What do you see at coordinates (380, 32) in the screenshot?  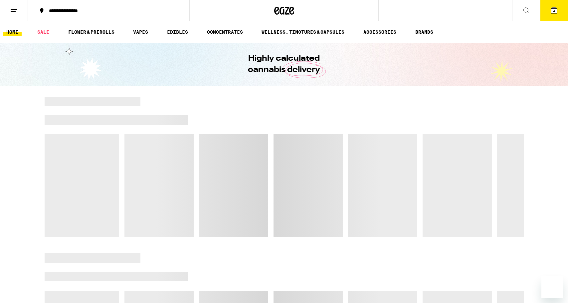 I see `a: ACCESSORIES` at bounding box center [380, 32].